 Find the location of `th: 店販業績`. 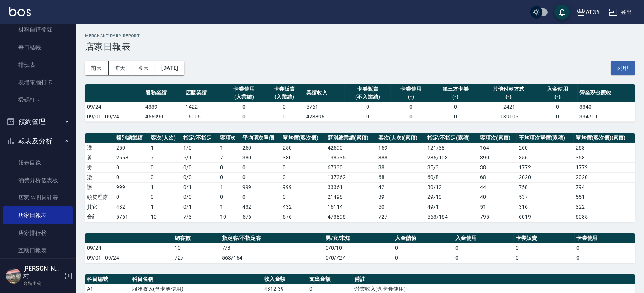

th: 店販業績 is located at coordinates (204, 93).